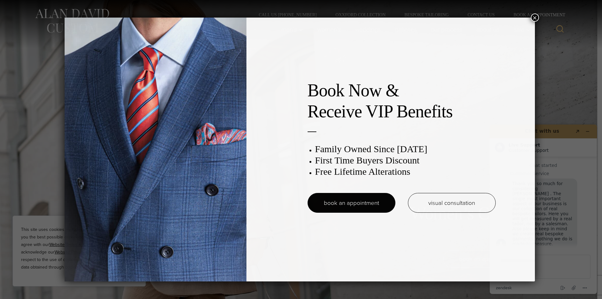 The image size is (602, 299). What do you see at coordinates (66, 54) in the screenshot?
I see `div: Customer Service` at bounding box center [66, 54].